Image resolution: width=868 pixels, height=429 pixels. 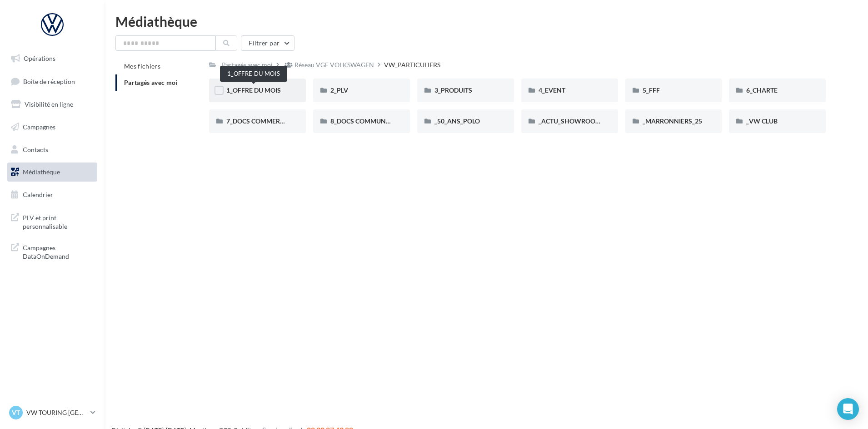 I want to click on span: Médiathèque, so click(x=41, y=172).